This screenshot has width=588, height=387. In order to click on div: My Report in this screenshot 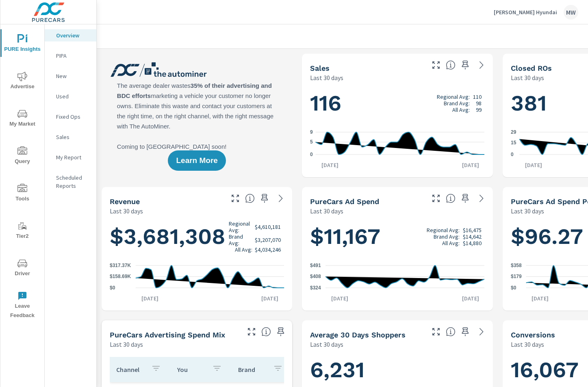, I will do `click(70, 157)`.